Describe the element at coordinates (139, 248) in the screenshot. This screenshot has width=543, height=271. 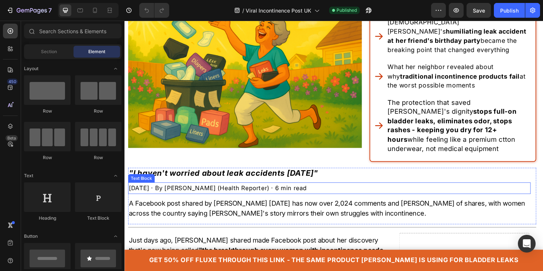
I see `strong: "the breakthrough every woman with incontinence needs to know about."` at that location.